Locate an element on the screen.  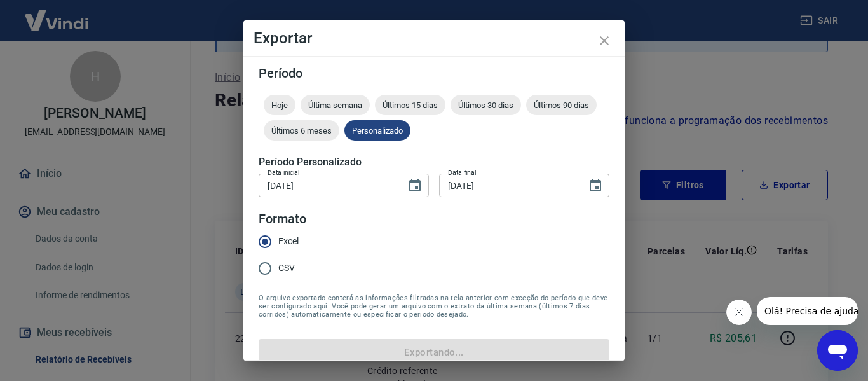
div: Hoje is located at coordinates (280, 105).